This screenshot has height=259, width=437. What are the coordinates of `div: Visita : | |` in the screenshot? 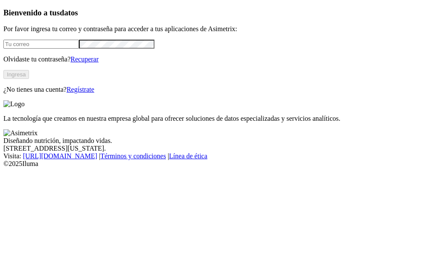 It's located at (218, 156).